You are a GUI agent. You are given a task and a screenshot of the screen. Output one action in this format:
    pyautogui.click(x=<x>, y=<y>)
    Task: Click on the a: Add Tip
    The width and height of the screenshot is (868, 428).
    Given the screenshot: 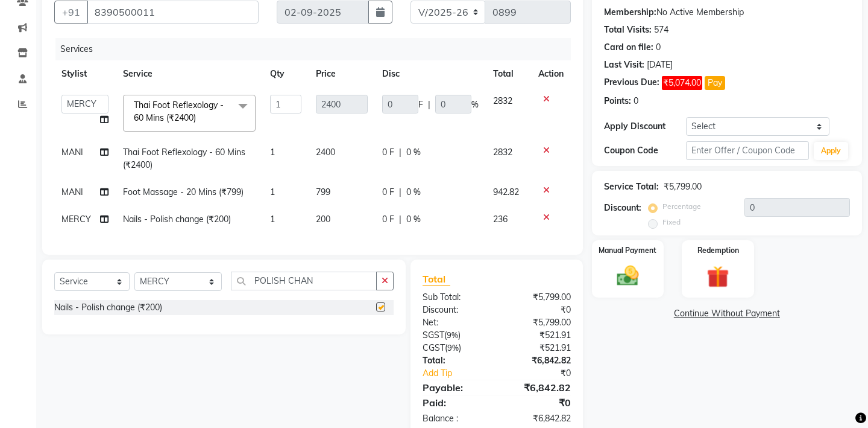 What is the action you would take?
    pyautogui.click(x=462, y=372)
    